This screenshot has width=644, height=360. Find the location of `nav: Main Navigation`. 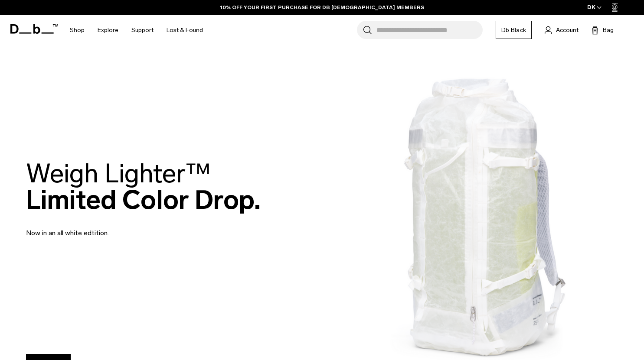

nav: Main Navigation is located at coordinates (136, 30).